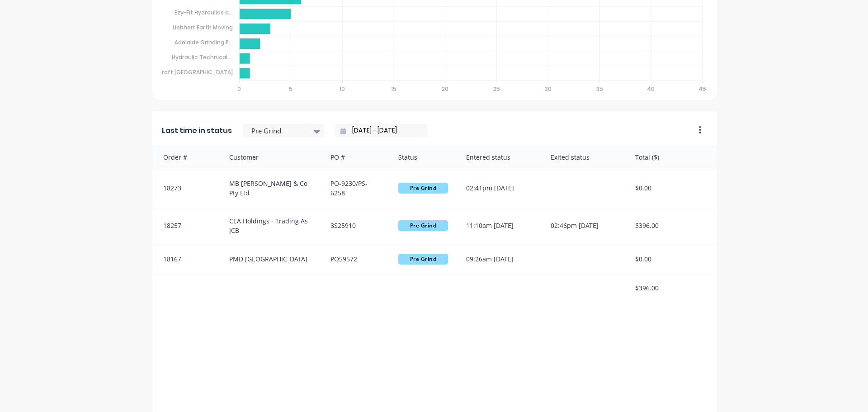  I want to click on tspan: 25, so click(496, 88).